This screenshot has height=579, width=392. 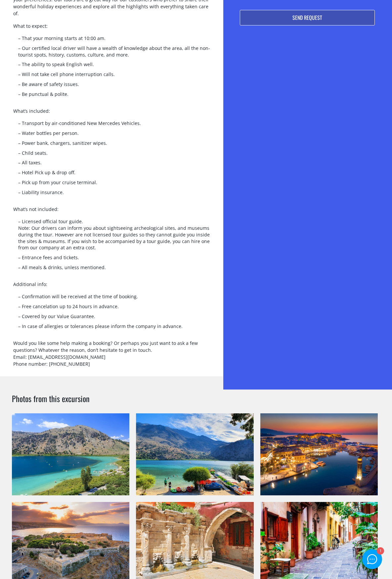 I want to click on h2: Photos from this excursion, so click(x=196, y=403).